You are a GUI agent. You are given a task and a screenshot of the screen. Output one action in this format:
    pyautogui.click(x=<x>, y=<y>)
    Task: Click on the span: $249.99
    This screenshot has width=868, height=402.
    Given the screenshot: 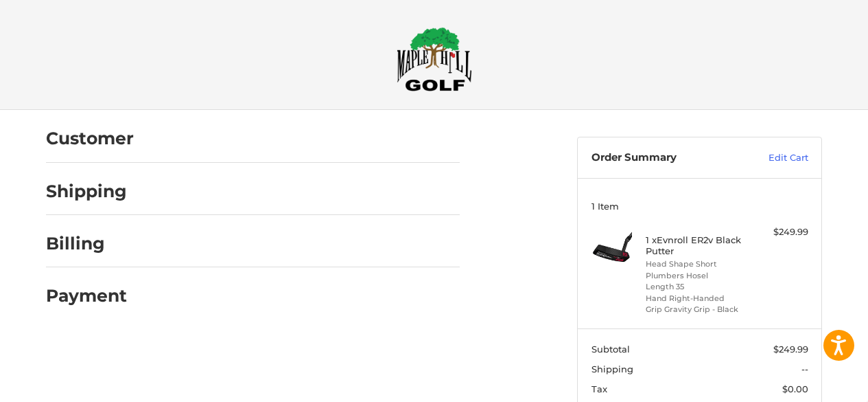 What is the action you would take?
    pyautogui.click(x=790, y=349)
    